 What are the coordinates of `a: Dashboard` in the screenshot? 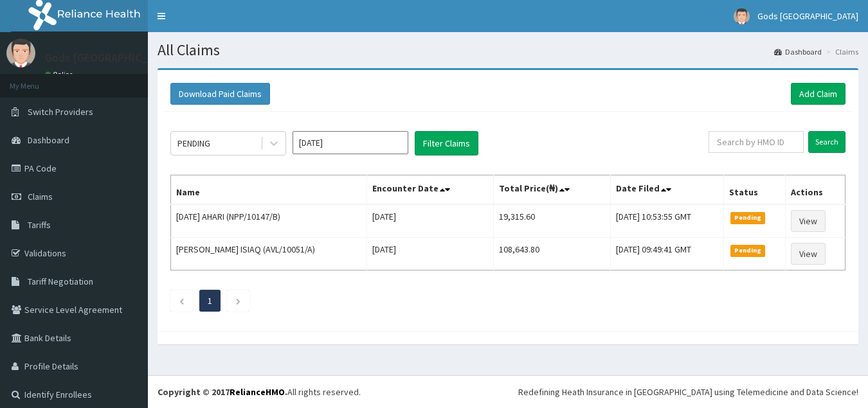 It's located at (798, 52).